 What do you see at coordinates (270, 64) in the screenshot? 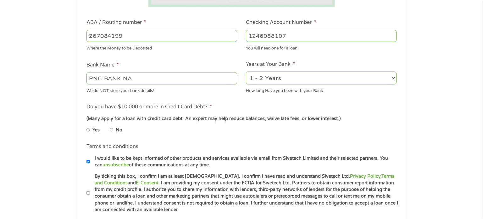
I see `label: Years at Your Bank` at bounding box center [270, 64].